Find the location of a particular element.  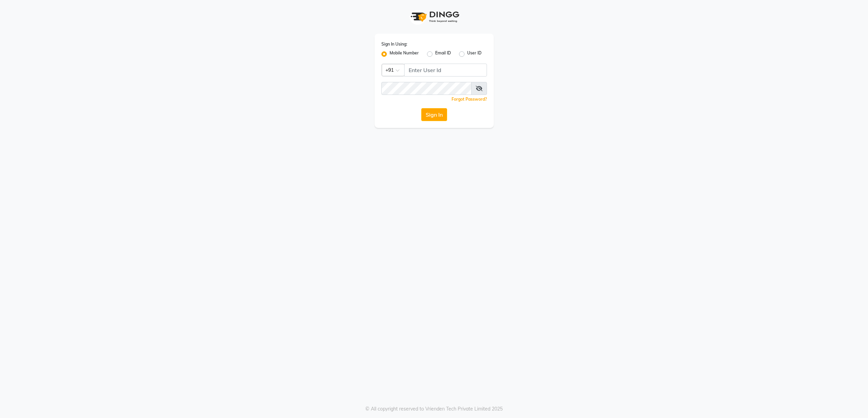

img: logo1.svg is located at coordinates (434, 17).